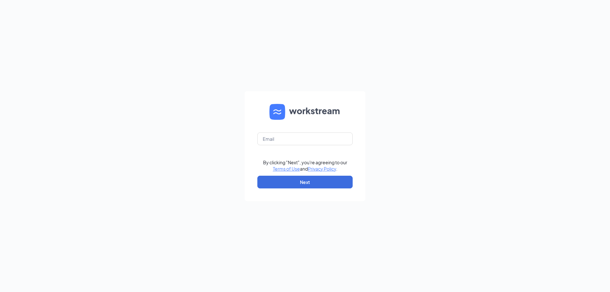  Describe the element at coordinates (305, 112) in the screenshot. I see `img: WS logo and Workstream text` at that location.